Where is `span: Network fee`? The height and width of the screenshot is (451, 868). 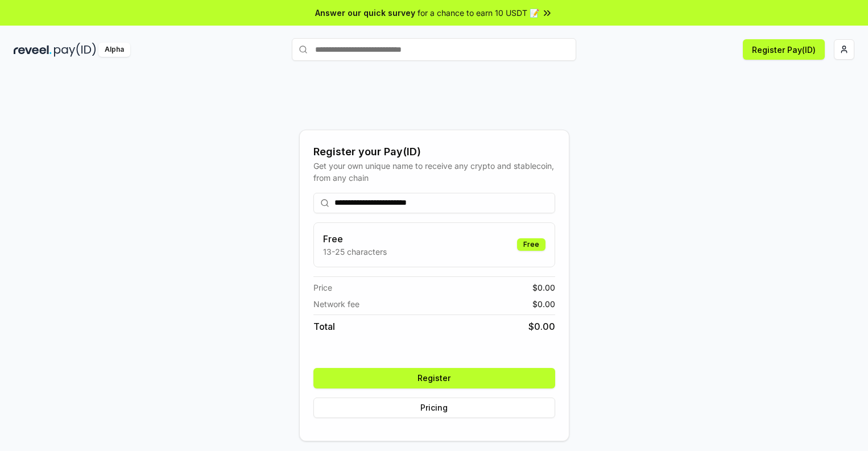
span: Network fee is located at coordinates (336, 303).